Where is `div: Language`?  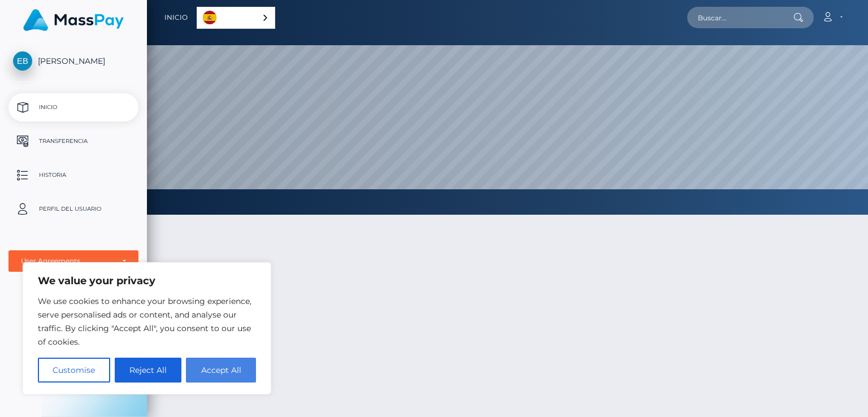 div: Language is located at coordinates (236, 17).